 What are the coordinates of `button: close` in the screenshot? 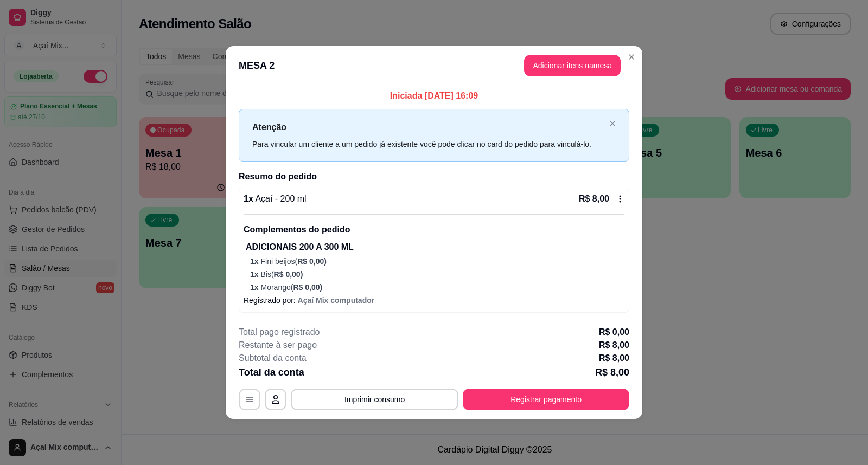 It's located at (613, 124).